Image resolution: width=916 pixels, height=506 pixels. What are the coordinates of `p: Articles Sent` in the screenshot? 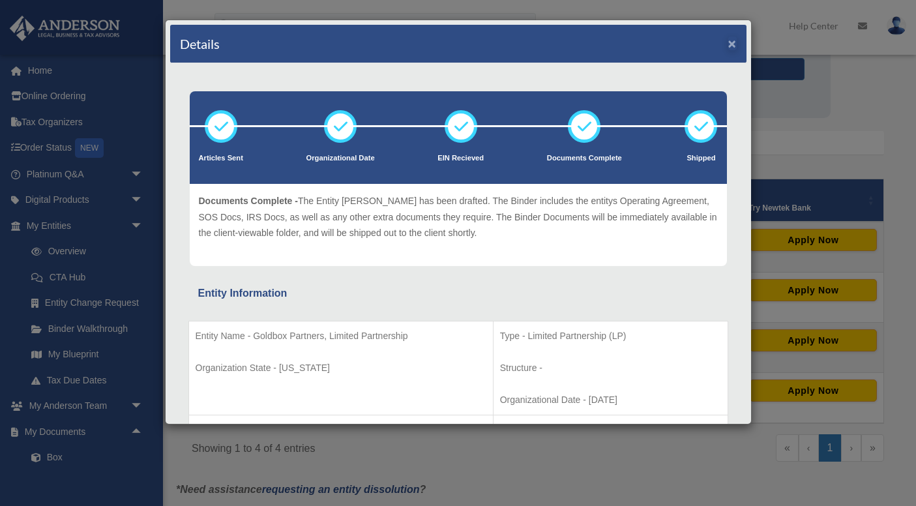 It's located at (221, 158).